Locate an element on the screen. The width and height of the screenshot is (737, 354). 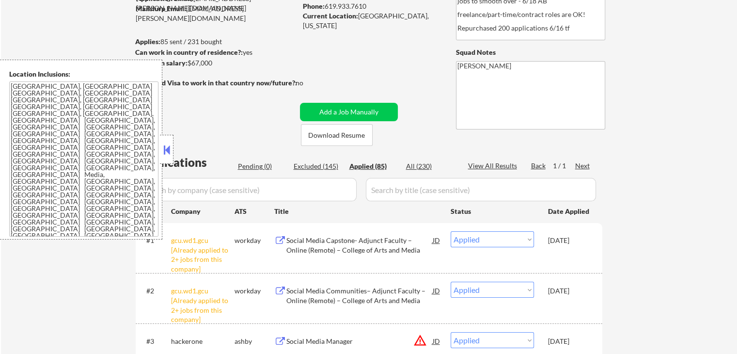
div: Pending (0) is located at coordinates (262, 166).